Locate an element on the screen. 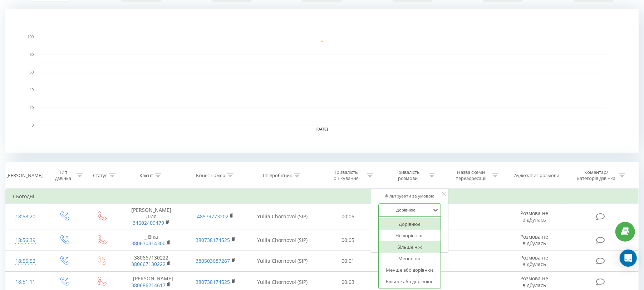 Image resolution: width=644 pixels, height=290 pixels. td: 00:01 is located at coordinates (347, 261).